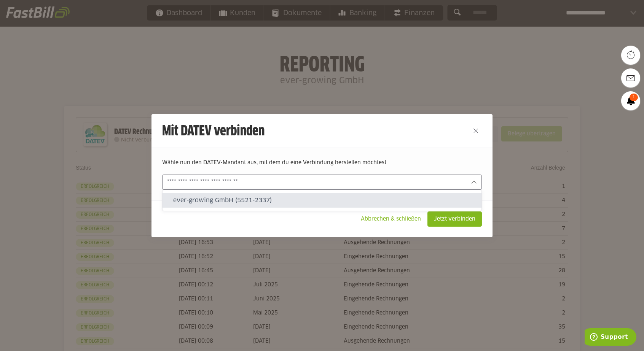 The image size is (644, 351). Describe the element at coordinates (631, 101) in the screenshot. I see `a: 1` at that location.